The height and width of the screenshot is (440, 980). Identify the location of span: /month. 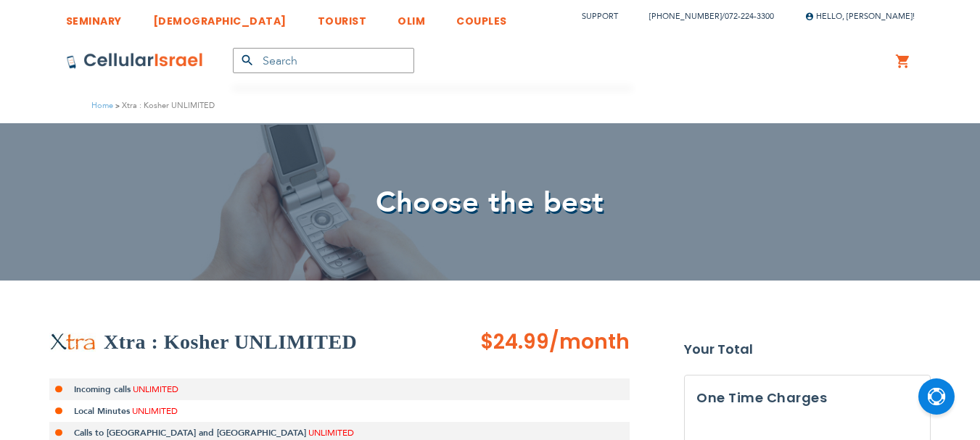
(589, 342).